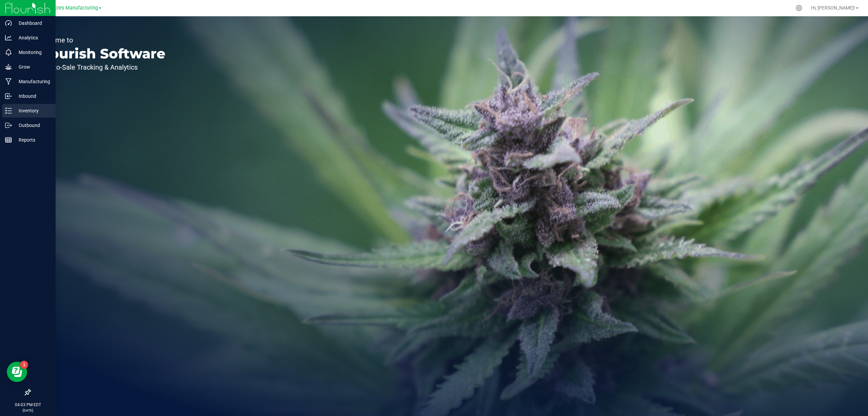  Describe the element at coordinates (67, 8) in the screenshot. I see `span: Green Acres Manufacturing` at that location.